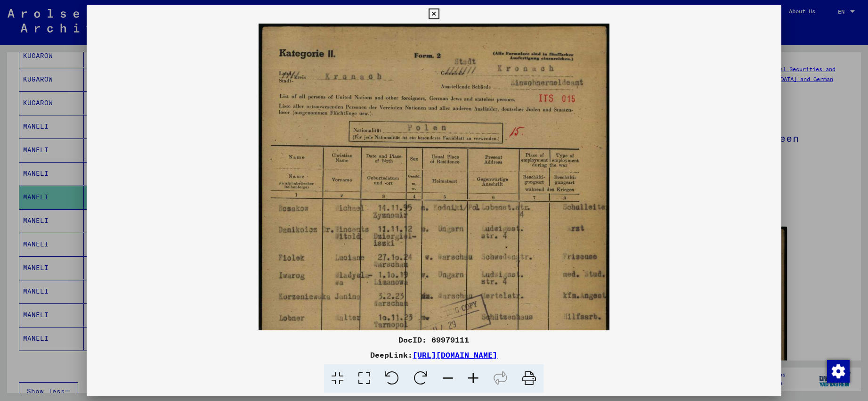 The width and height of the screenshot is (868, 401). I want to click on div: Change consent, so click(838, 371).